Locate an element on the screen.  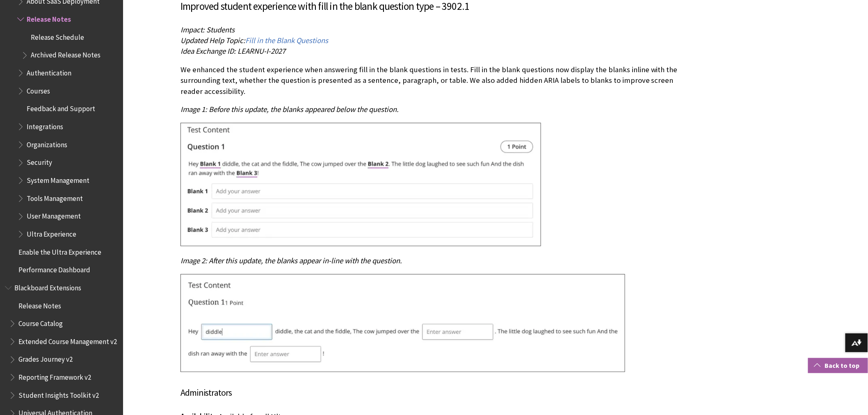
span: Blackboard Extensions is located at coordinates (47, 287).